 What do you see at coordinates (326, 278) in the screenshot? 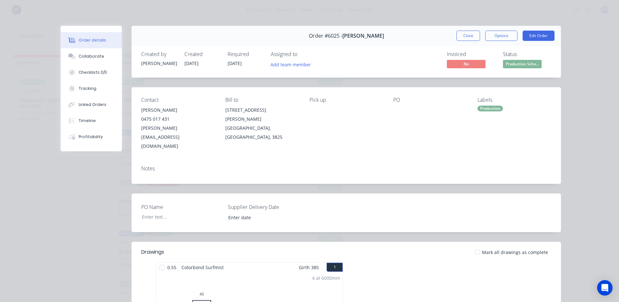
I see `div: 4 at 6000mm` at bounding box center [326, 278].